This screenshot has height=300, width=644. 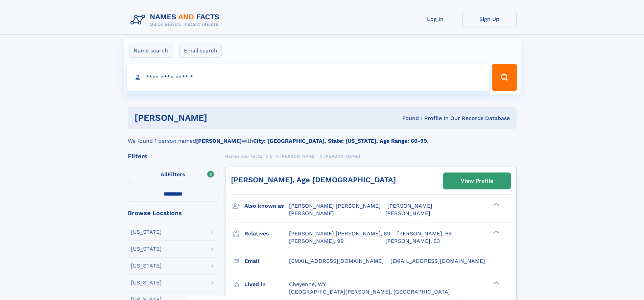 What do you see at coordinates (322, 137) in the screenshot?
I see `div: We found 1 person named with .` at bounding box center [322, 137].